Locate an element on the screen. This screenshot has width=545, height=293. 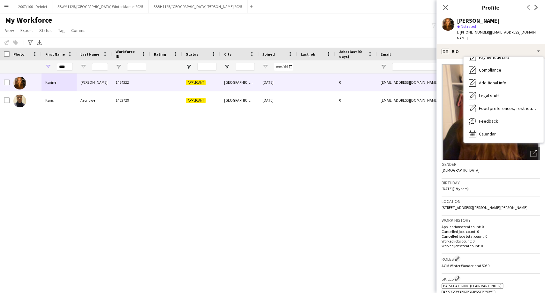
span: Legal stuff is located at coordinates (489, 95).